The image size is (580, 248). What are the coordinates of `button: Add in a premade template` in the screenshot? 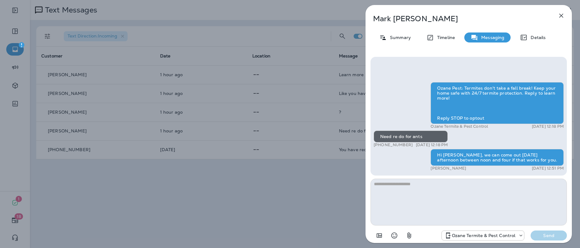 It's located at (379, 236).